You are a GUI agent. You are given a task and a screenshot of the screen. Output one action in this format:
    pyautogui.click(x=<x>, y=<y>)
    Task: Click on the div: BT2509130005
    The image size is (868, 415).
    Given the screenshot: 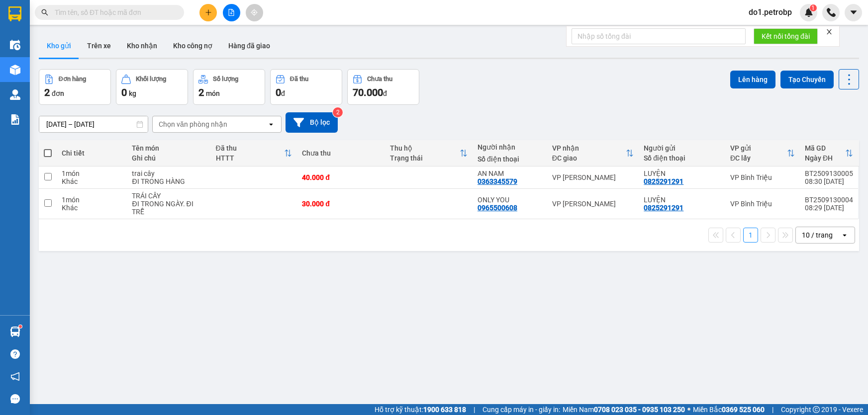 What is the action you would take?
    pyautogui.click(x=829, y=173)
    